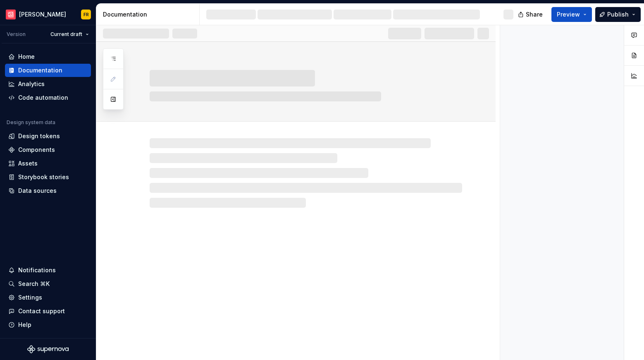 The width and height of the screenshot is (644, 360). What do you see at coordinates (16, 34) in the screenshot?
I see `div: Version` at bounding box center [16, 34].